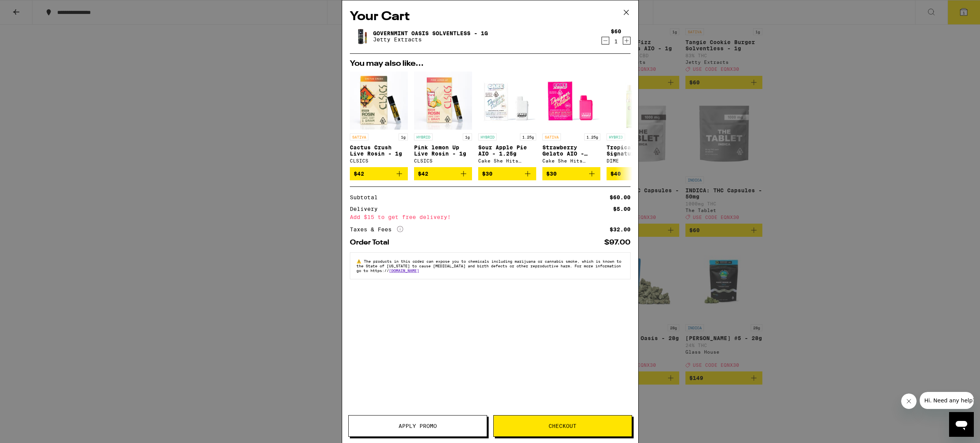  What do you see at coordinates (443, 150) in the screenshot?
I see `p: Pink lemon Up Live Rosin - 1g` at bounding box center [443, 150].